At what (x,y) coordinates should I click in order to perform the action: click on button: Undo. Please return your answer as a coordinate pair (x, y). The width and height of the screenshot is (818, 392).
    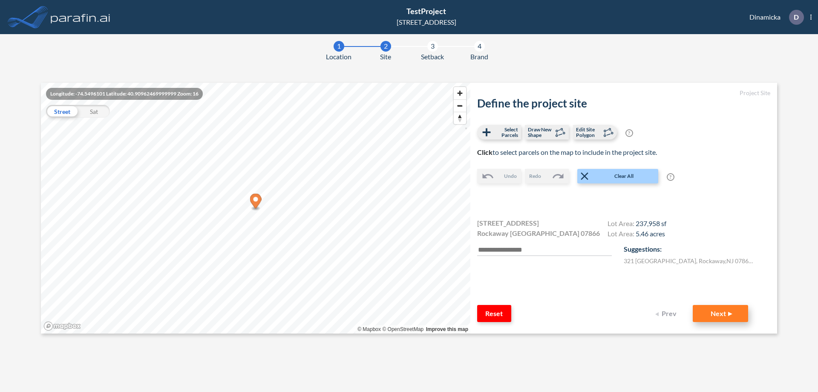
    Looking at the image, I should click on (499, 176).